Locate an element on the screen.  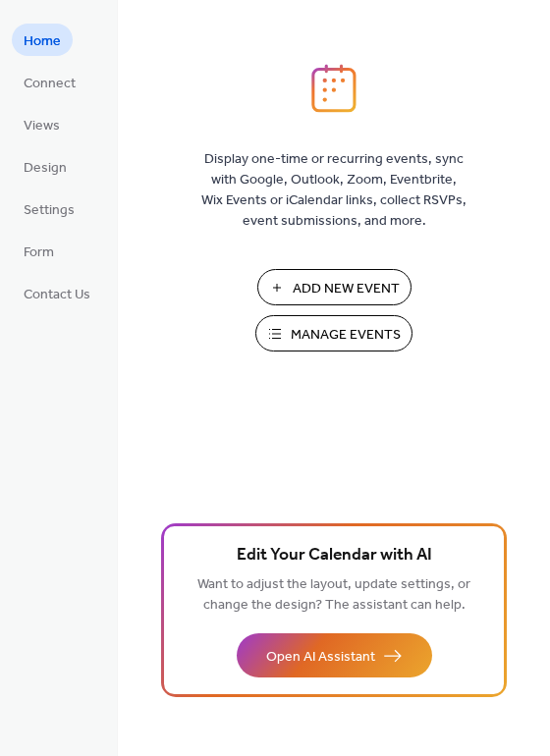
a: Form is located at coordinates (38, 250).